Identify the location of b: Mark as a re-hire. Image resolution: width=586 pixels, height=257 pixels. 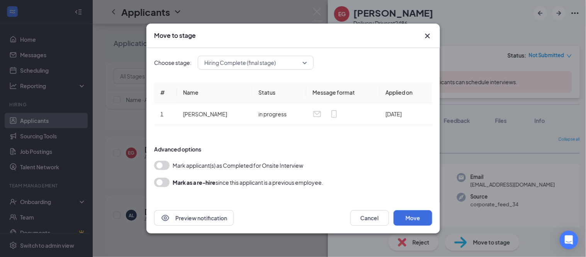
(194, 182).